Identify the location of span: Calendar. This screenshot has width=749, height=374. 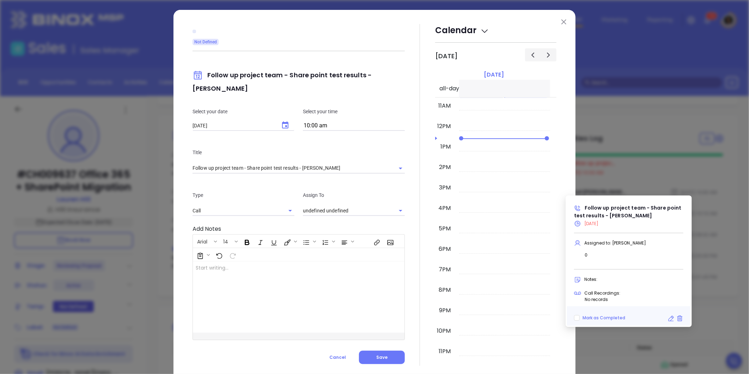
(462, 30).